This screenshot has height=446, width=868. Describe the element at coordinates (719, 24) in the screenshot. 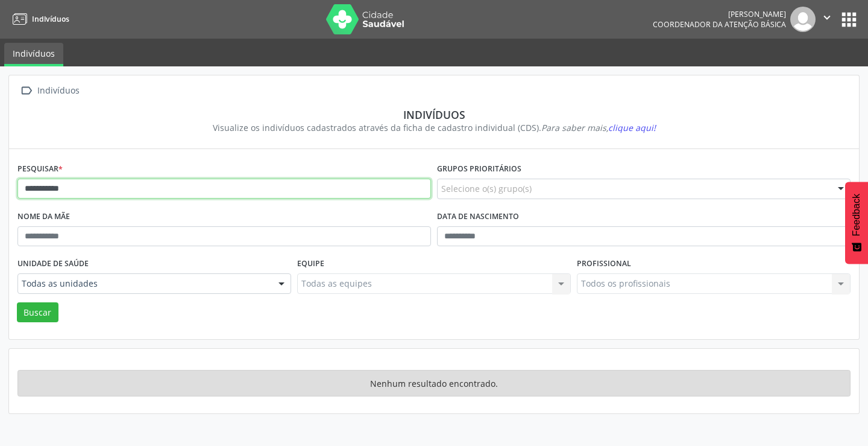

I see `span: Coordenador da Atenção Básica` at that location.